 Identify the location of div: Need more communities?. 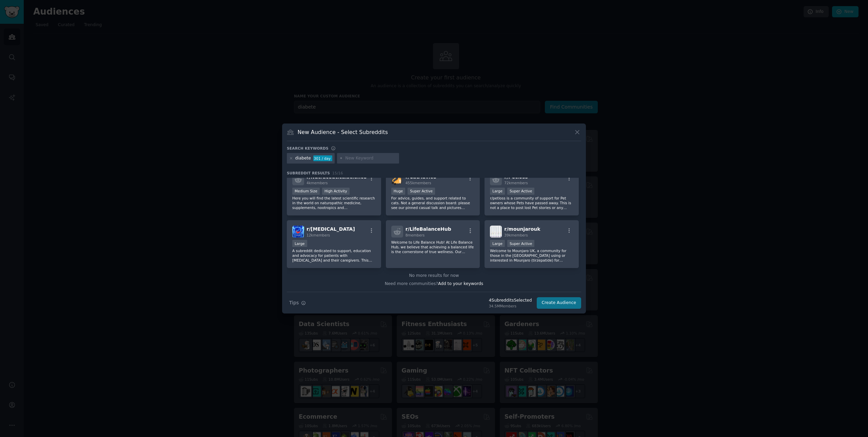
(434, 283).